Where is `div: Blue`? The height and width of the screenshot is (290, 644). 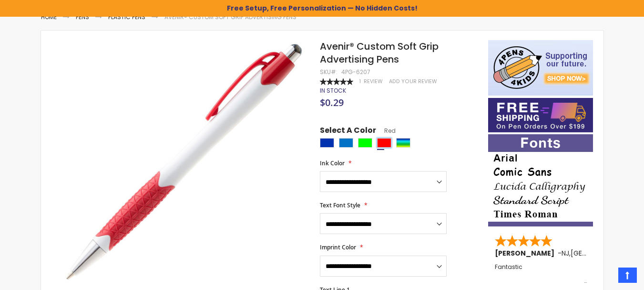 div: Blue is located at coordinates (327, 143).